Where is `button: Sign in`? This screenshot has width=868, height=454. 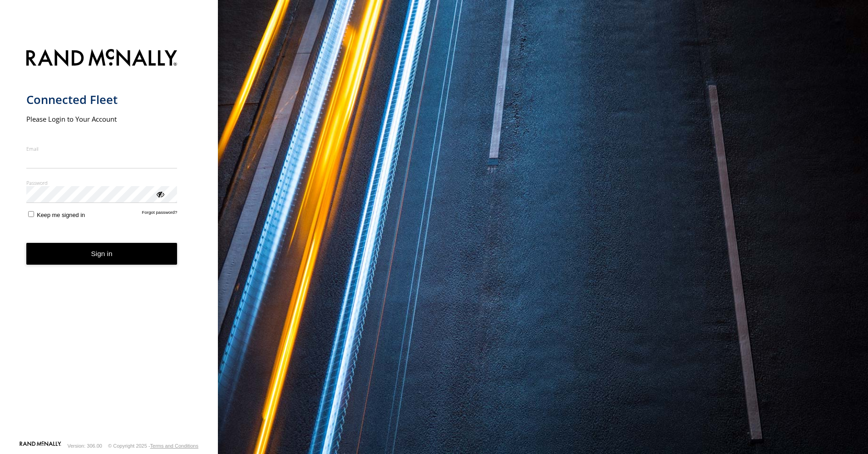
button: Sign in is located at coordinates (102, 254).